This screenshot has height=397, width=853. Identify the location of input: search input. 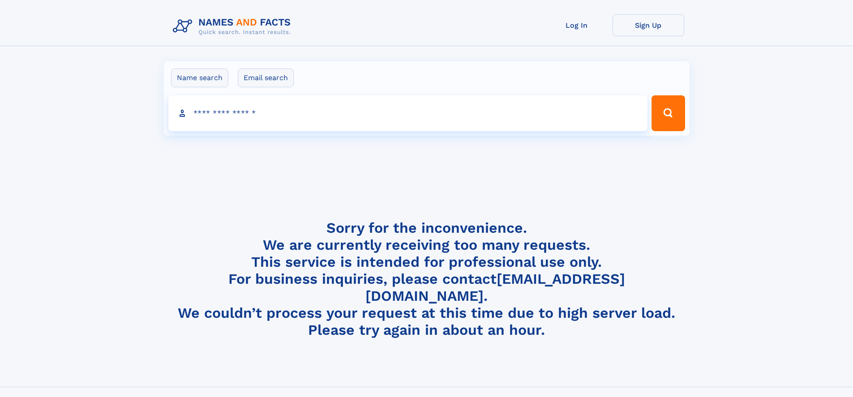
(408, 113).